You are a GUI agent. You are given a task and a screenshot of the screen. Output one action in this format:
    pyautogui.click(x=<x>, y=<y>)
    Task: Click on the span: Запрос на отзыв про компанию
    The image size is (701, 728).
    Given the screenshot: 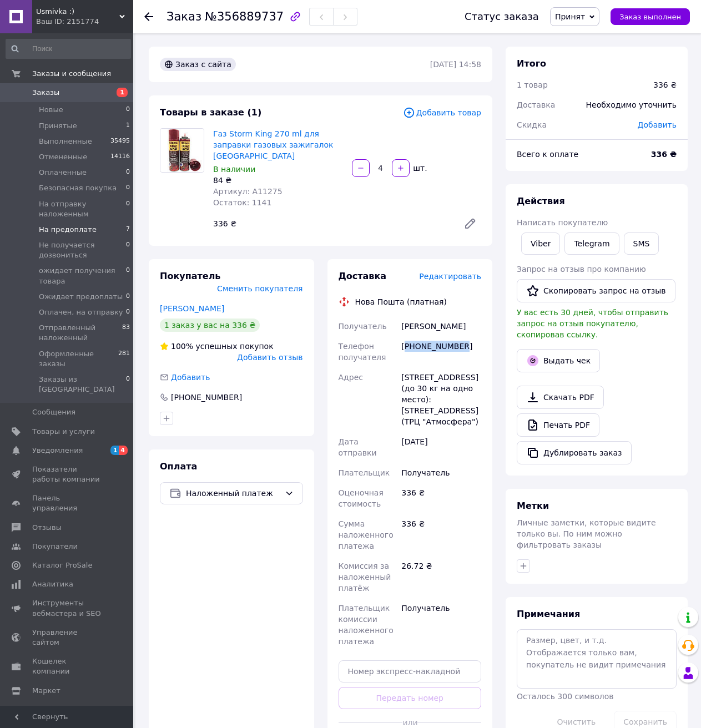 What is the action you would take?
    pyautogui.click(x=581, y=269)
    